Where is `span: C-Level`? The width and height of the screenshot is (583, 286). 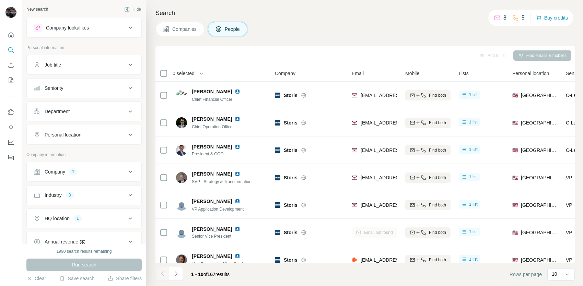 span: C-Level is located at coordinates (574, 150).